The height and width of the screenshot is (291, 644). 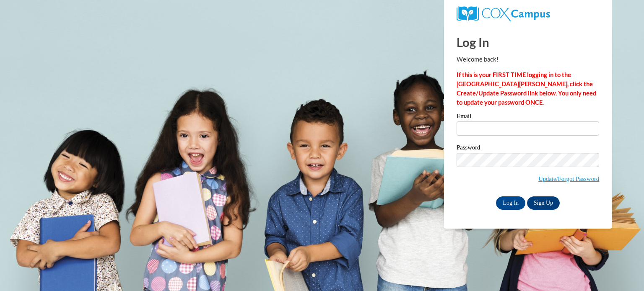 I want to click on p: Welcome back!, so click(x=528, y=60).